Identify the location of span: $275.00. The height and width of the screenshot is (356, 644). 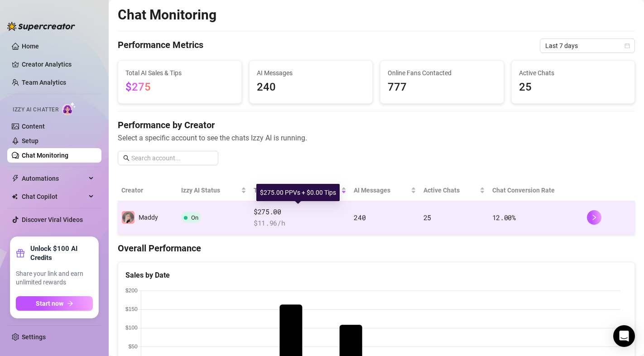
(300, 212).